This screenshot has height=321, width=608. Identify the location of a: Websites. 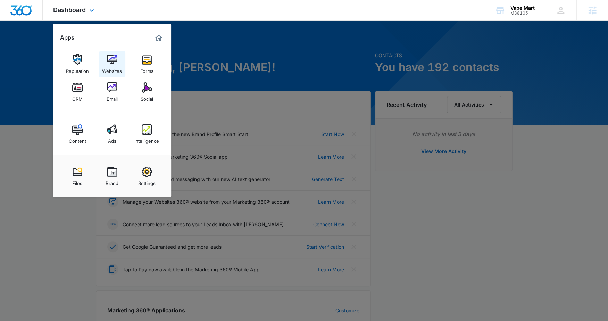
(112, 64).